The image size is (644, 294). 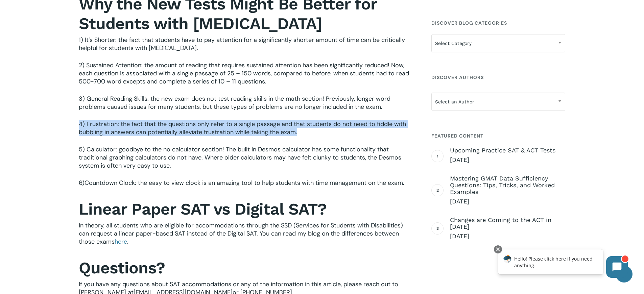 What do you see at coordinates (116, 99) in the screenshot?
I see `span: 3) General Reading Skills: t` at bounding box center [116, 99].